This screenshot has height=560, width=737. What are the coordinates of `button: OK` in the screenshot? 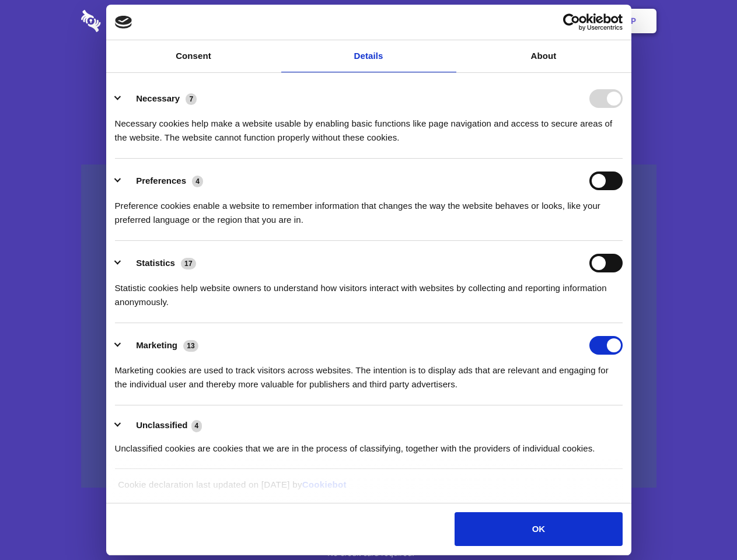 It's located at (538, 529).